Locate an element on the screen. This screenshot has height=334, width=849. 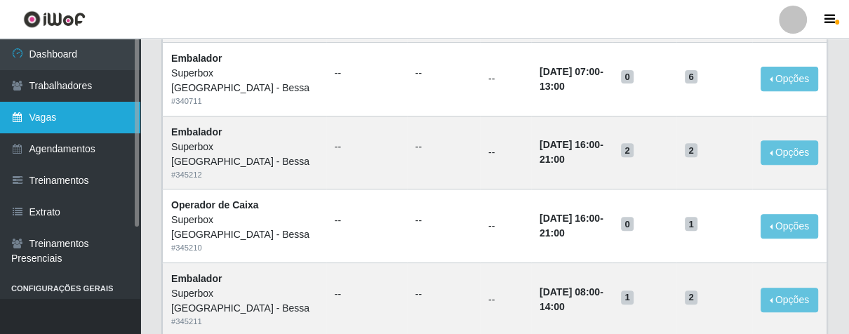
div: # 345210 is located at coordinates (244, 248).